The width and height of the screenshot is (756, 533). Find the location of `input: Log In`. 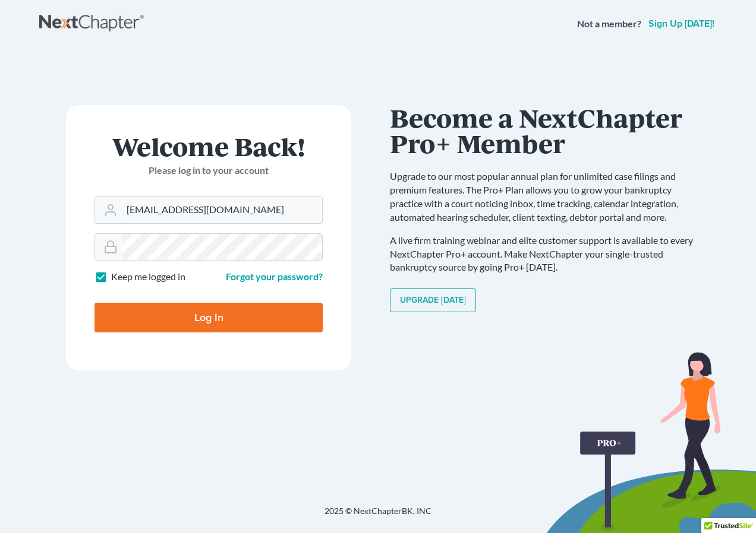

input: Log In is located at coordinates (208, 318).